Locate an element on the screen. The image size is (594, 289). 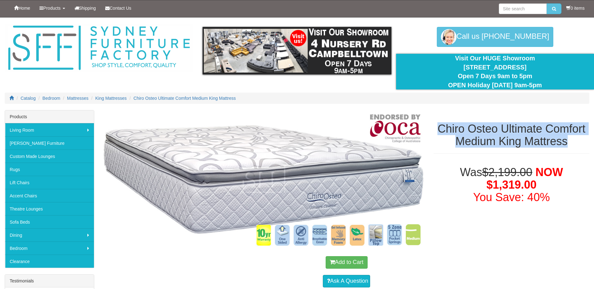
a: Shipping is located at coordinates (85, 8).